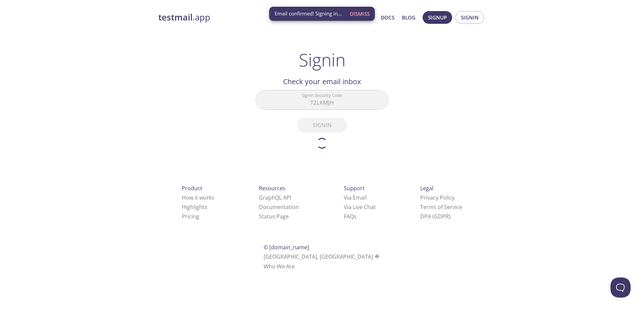 Image resolution: width=644 pixels, height=311 pixels. What do you see at coordinates (279, 267) in the screenshot?
I see `a: Who We Are` at bounding box center [279, 267].